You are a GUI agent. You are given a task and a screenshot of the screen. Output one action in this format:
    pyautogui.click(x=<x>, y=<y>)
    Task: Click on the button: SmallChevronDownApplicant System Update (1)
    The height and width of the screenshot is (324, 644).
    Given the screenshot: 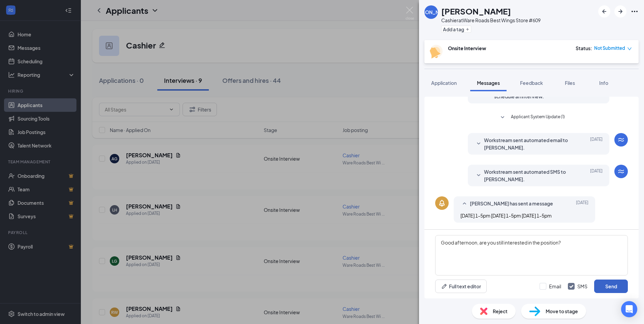 What is the action you would take?
    pyautogui.click(x=532, y=118)
    